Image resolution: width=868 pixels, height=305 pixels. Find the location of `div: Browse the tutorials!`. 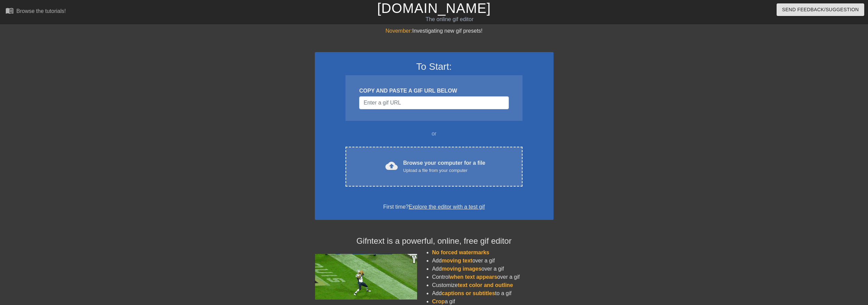

div: Browse the tutorials! is located at coordinates (41, 11).